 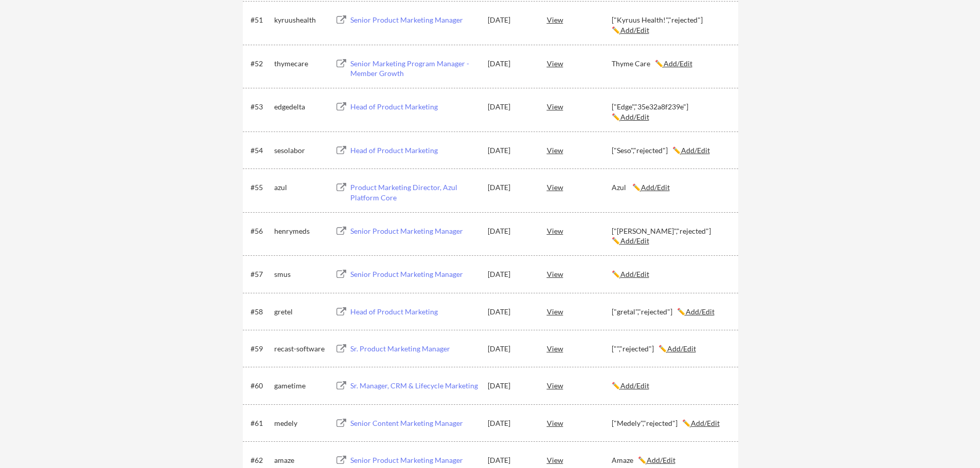 What do you see at coordinates (415, 193) in the screenshot?
I see `div: Product Marketing Director, Azul Platform Core` at bounding box center [415, 193].